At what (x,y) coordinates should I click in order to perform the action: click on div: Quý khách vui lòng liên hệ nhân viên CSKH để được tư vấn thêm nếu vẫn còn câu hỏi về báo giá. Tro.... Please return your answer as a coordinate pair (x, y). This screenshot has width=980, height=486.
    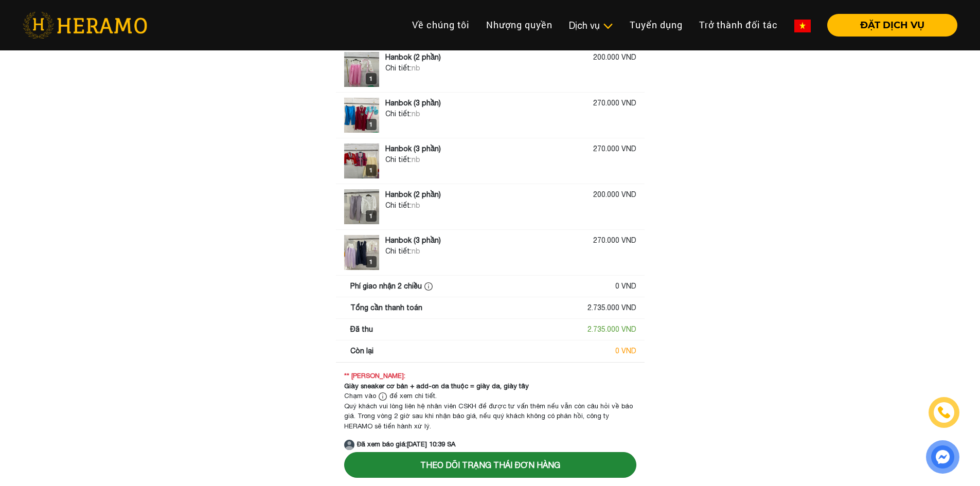
    Looking at the image, I should click on (490, 416).